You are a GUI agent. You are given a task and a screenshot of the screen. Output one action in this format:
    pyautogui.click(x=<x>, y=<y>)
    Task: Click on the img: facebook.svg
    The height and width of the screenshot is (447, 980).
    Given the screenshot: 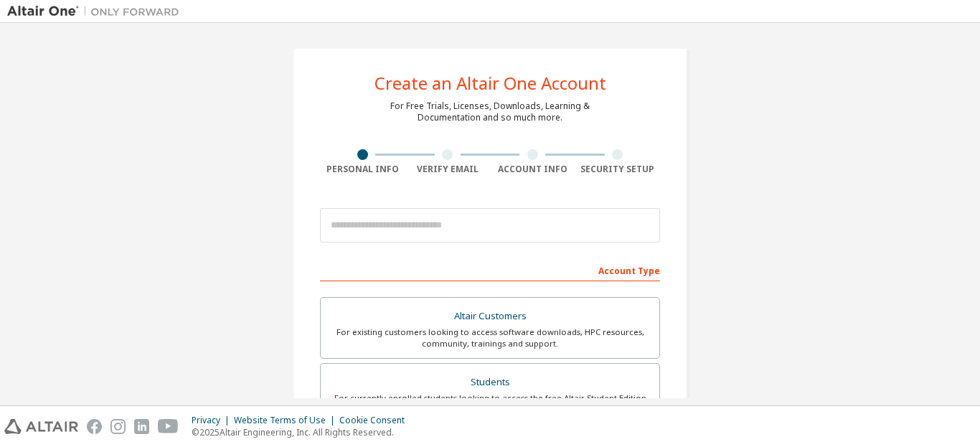 What is the action you would take?
    pyautogui.click(x=94, y=426)
    